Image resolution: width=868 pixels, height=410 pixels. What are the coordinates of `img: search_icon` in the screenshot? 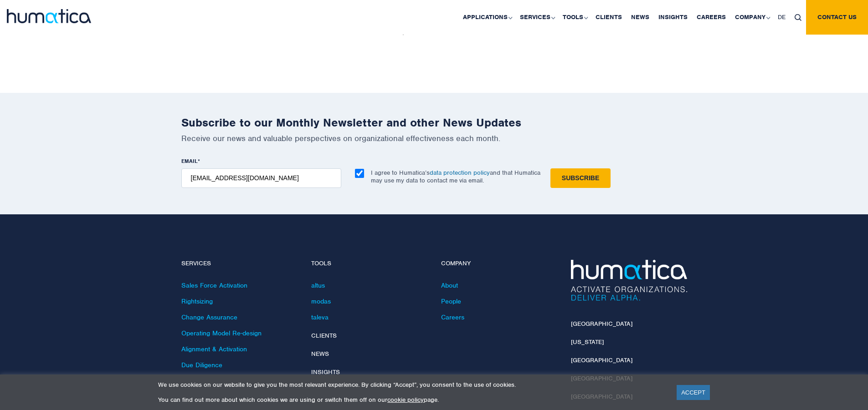 It's located at (798, 17).